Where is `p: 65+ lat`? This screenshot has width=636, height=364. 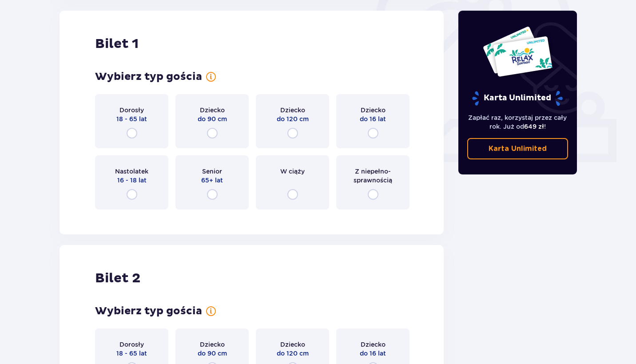
p: 65+ lat is located at coordinates (212, 180).